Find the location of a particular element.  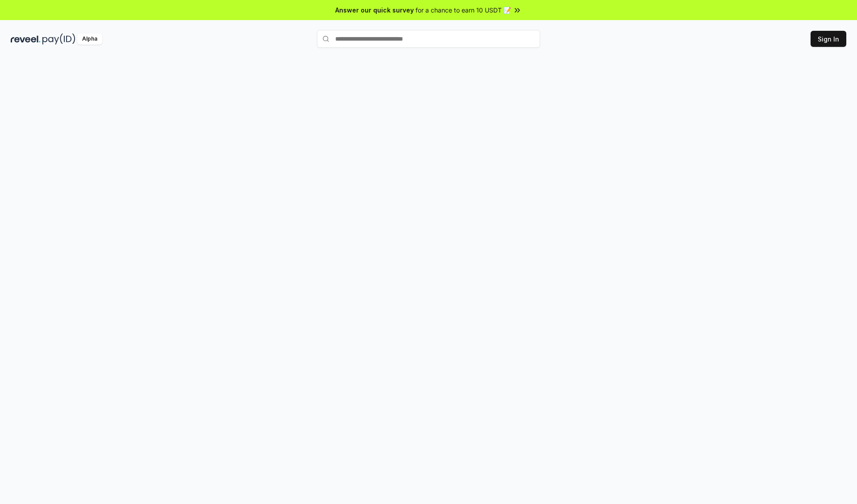

span: for a chance to earn 10 USDT 📝 is located at coordinates (464, 9).